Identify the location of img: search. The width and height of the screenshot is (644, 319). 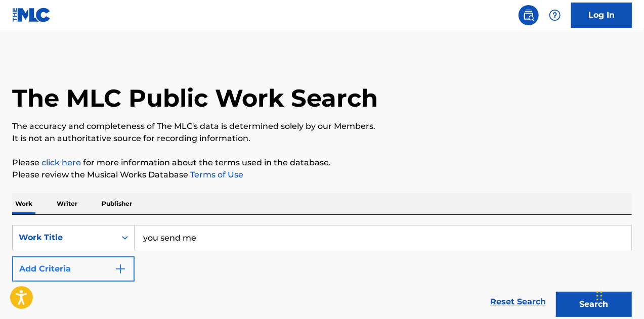
(529, 15).